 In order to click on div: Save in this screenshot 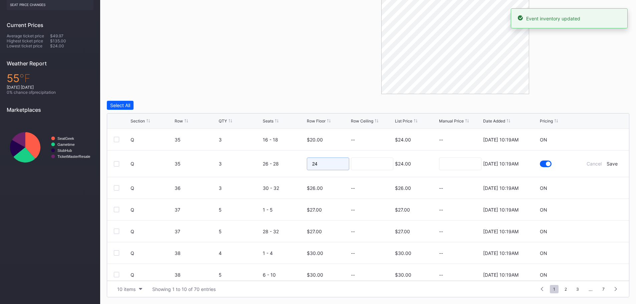, I will do `click(612, 164)`.